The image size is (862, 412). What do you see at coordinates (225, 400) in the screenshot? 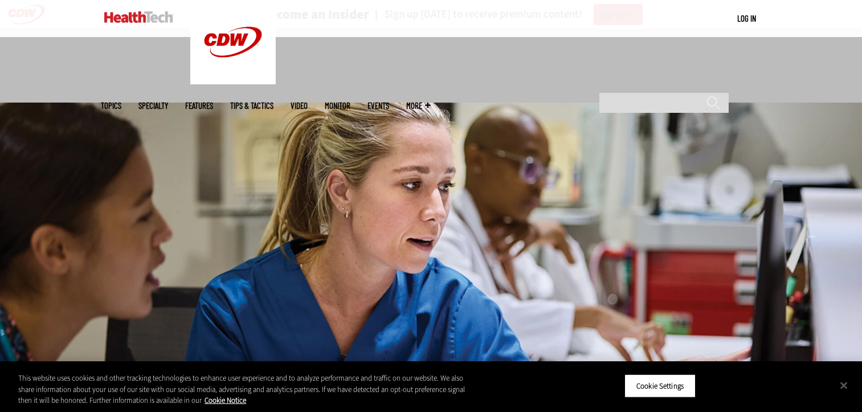
I see `a: More information about your privacy` at bounding box center [225, 400].